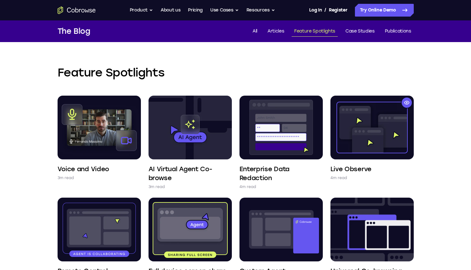 The image size is (471, 270). Describe the element at coordinates (83, 169) in the screenshot. I see `h4: Voice and Video` at that location.